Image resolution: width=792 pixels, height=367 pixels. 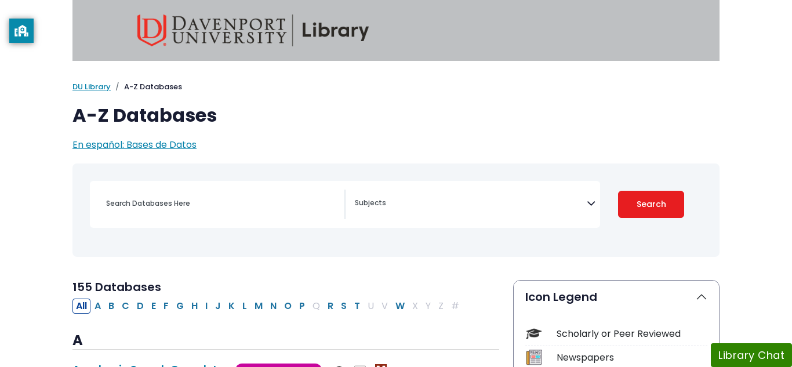 I want to click on img: Icon Newspapers, so click(x=533, y=357).